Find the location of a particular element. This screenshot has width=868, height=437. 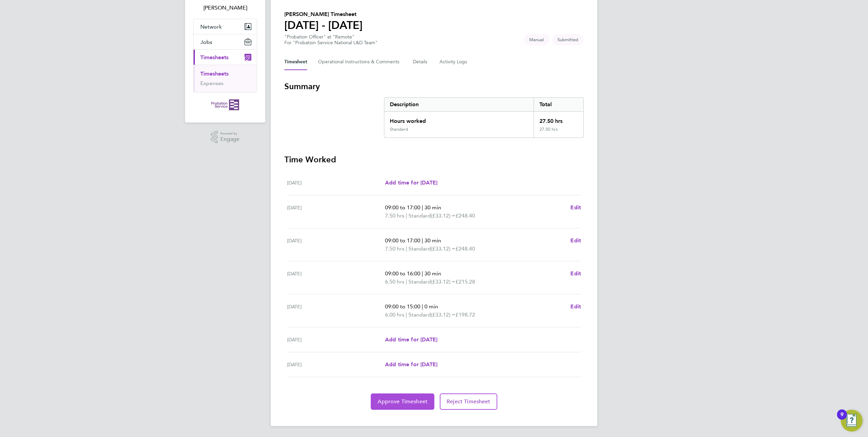

button: Details is located at coordinates (421, 62).